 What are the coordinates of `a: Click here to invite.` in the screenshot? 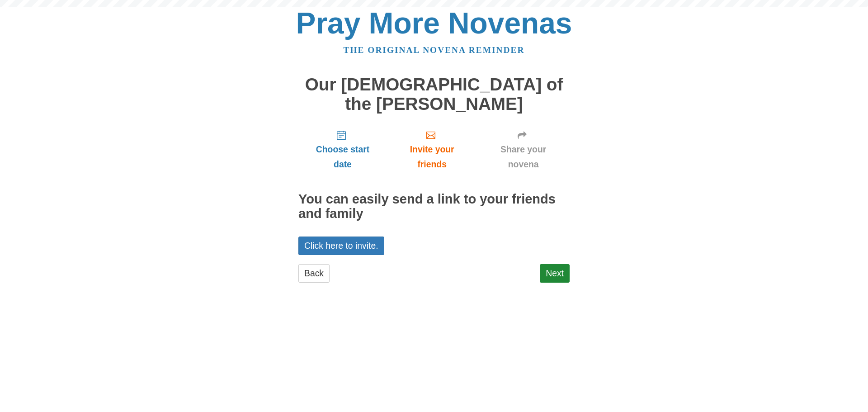 It's located at (342, 245).